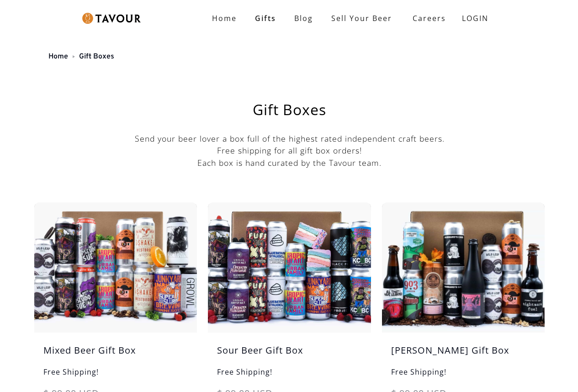 This screenshot has width=578, height=392. Describe the element at coordinates (289, 151) in the screenshot. I see `p: Send your beer lover a box full of the highest rated independent craft beers. Free shipping for a...` at that location.